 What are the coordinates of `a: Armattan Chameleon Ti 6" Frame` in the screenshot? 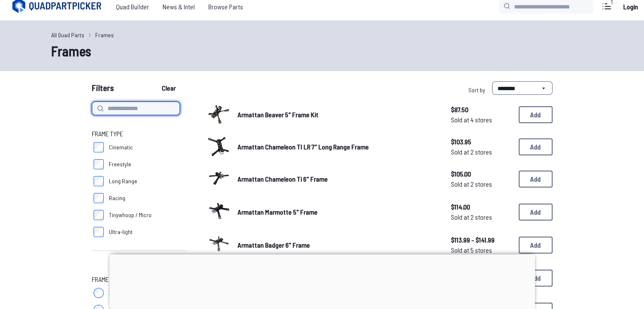 It's located at (338, 179).